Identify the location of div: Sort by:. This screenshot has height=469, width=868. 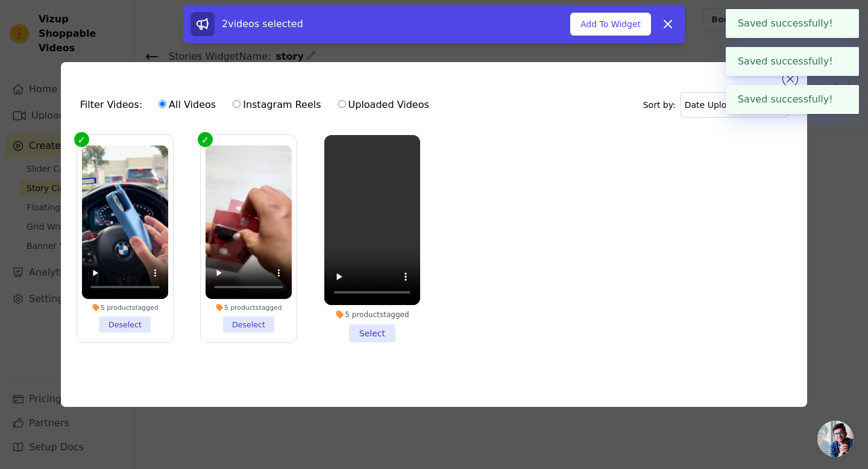
(716, 105).